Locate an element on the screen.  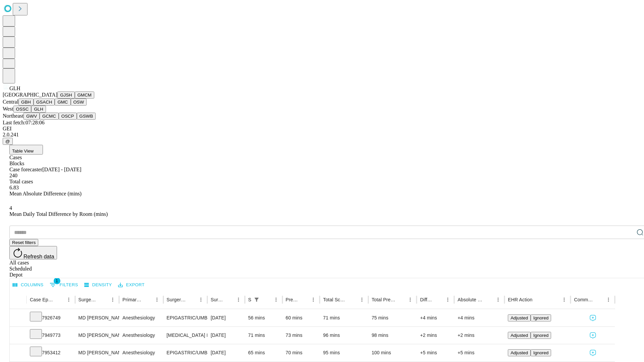
button: Export is located at coordinates (131, 285).